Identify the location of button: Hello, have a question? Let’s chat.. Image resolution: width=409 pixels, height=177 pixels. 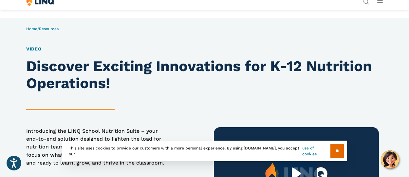
(390, 160).